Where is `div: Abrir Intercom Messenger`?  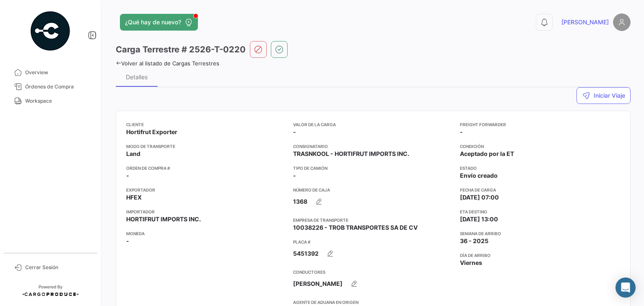 div: Abrir Intercom Messenger is located at coordinates (625, 287).